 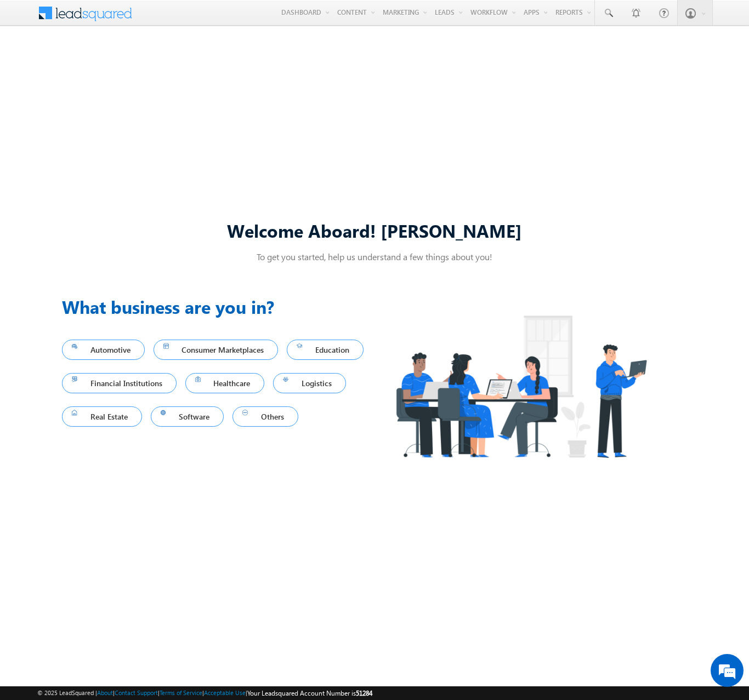 What do you see at coordinates (136, 693) in the screenshot?
I see `a: Contact Support` at bounding box center [136, 693].